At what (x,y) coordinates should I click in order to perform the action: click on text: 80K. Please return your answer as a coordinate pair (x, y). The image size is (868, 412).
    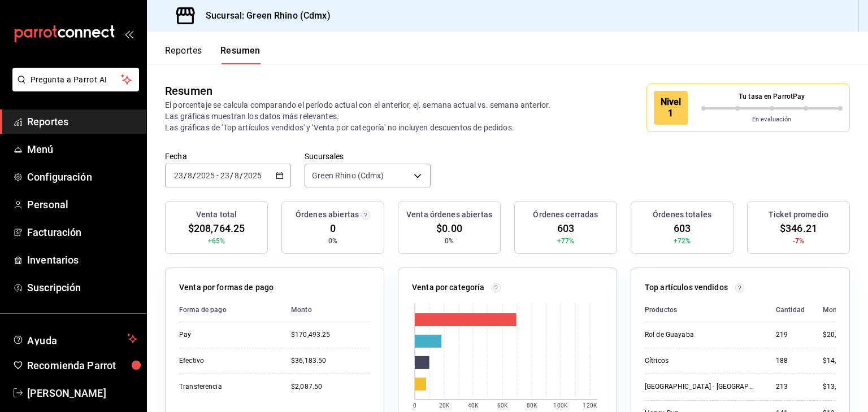
    Looking at the image, I should click on (531, 405).